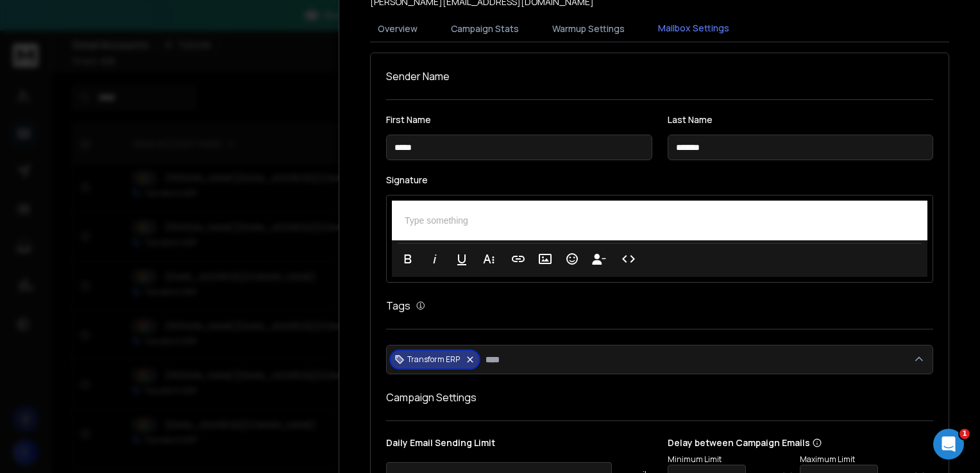 The height and width of the screenshot is (473, 980). I want to click on button: Warmup Settings, so click(588, 29).